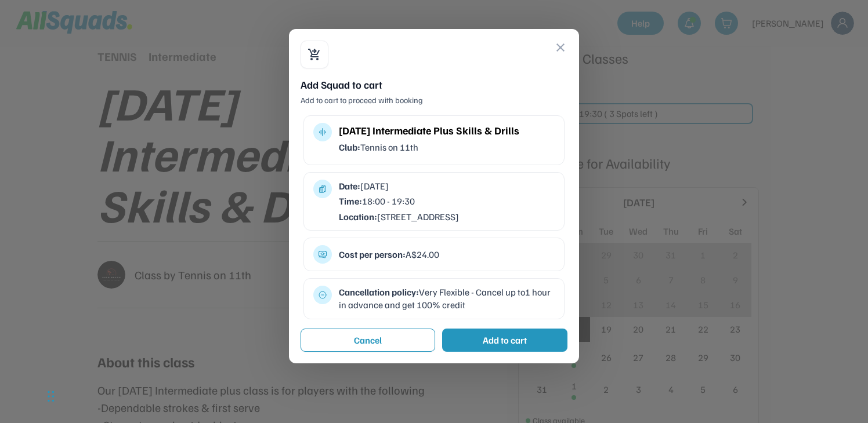  What do you see at coordinates (372, 255) in the screenshot?
I see `strong: Cost per person:` at bounding box center [372, 255].